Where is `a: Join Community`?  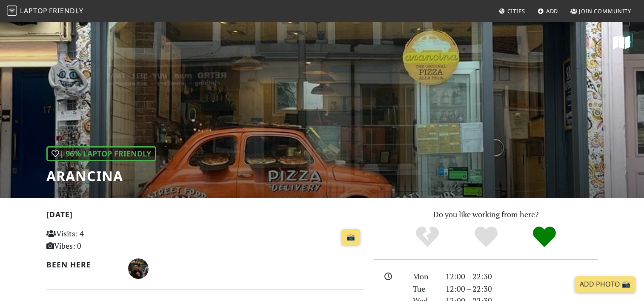
a: Join Community is located at coordinates (601, 11).